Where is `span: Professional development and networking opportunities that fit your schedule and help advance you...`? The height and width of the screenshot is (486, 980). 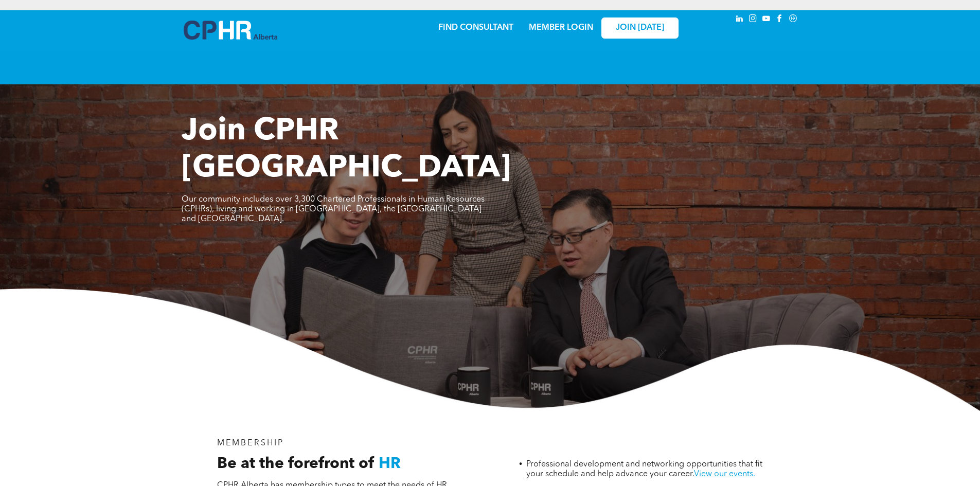
span: Professional development and networking opportunities that fit your schedule and help advance you... is located at coordinates (644, 469).